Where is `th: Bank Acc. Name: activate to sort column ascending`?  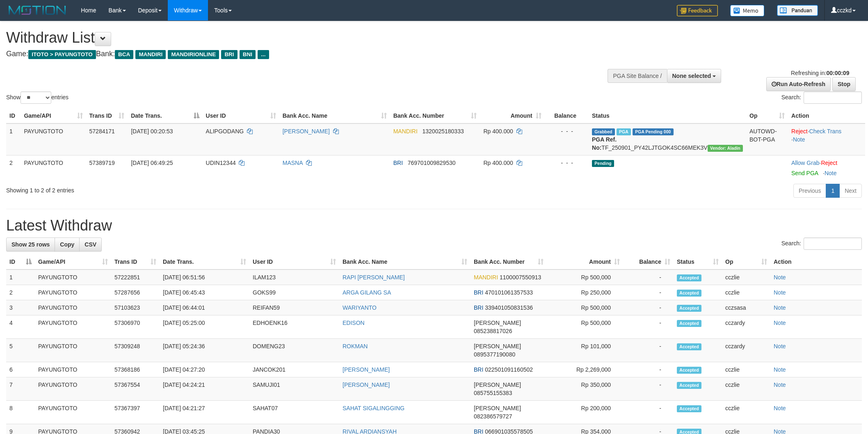 th: Bank Acc. Name: activate to sort column ascending is located at coordinates (405, 262).